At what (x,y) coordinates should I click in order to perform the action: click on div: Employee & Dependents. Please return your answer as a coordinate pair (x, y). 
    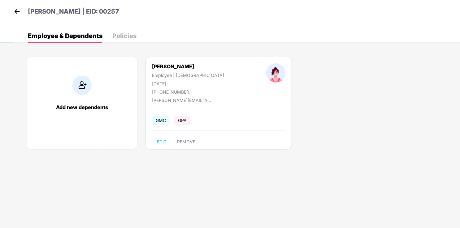
    Looking at the image, I should click on (65, 36).